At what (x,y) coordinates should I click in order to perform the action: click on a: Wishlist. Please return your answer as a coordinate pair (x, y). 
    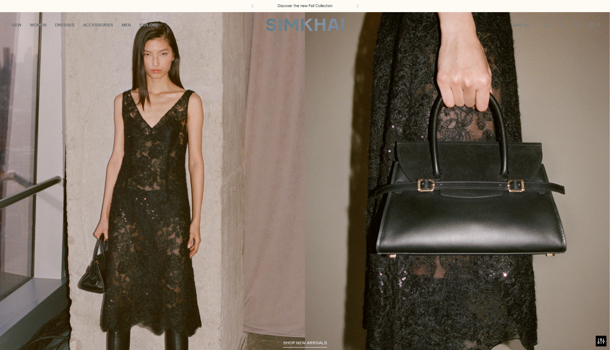
    Looking at the image, I should click on (577, 25).